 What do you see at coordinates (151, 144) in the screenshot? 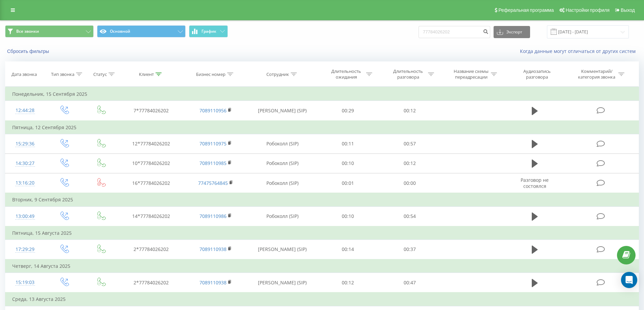
I see `td: 12*77784026202` at bounding box center [151, 144].